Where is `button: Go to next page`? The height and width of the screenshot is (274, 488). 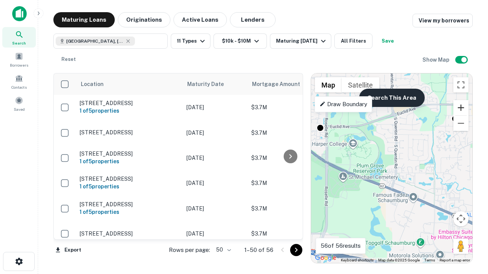
button: Go to next page is located at coordinates (296, 250).